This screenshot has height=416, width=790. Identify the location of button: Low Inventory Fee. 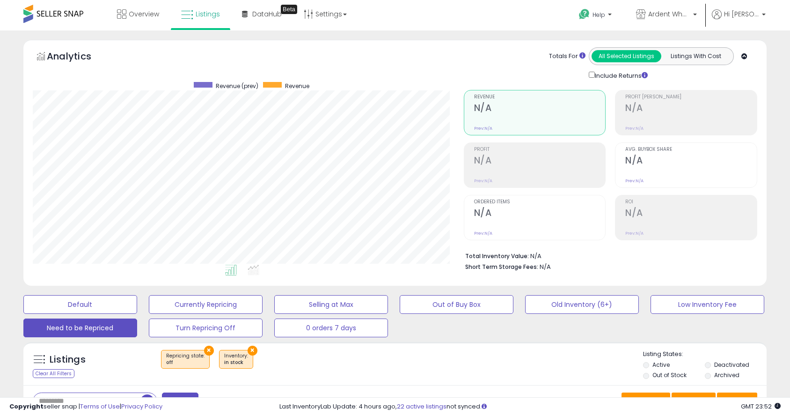
(707, 304).